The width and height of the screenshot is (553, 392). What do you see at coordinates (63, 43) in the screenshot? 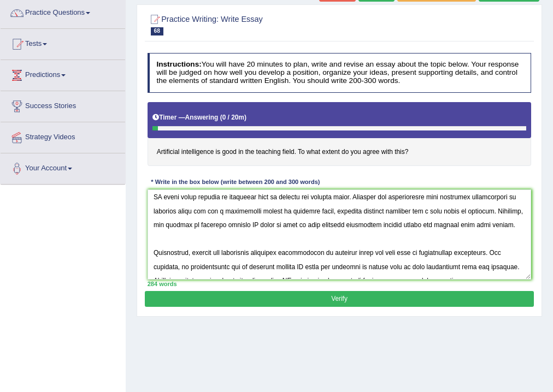
I see `a: Tests` at bounding box center [63, 43].